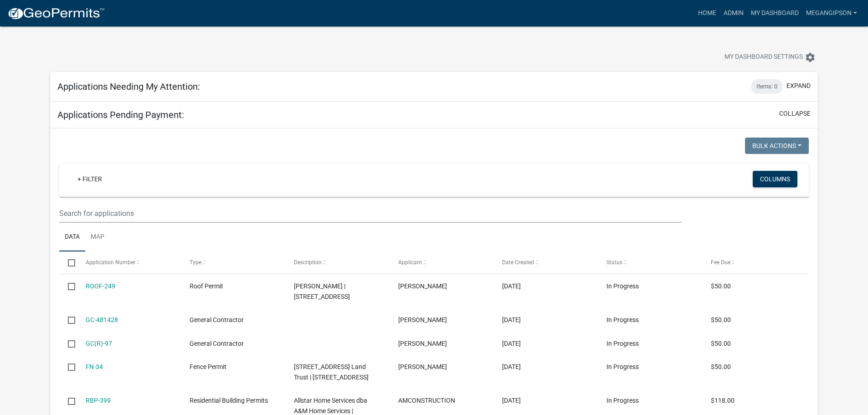  What do you see at coordinates (410, 262) in the screenshot?
I see `span: Applicant` at bounding box center [410, 262].